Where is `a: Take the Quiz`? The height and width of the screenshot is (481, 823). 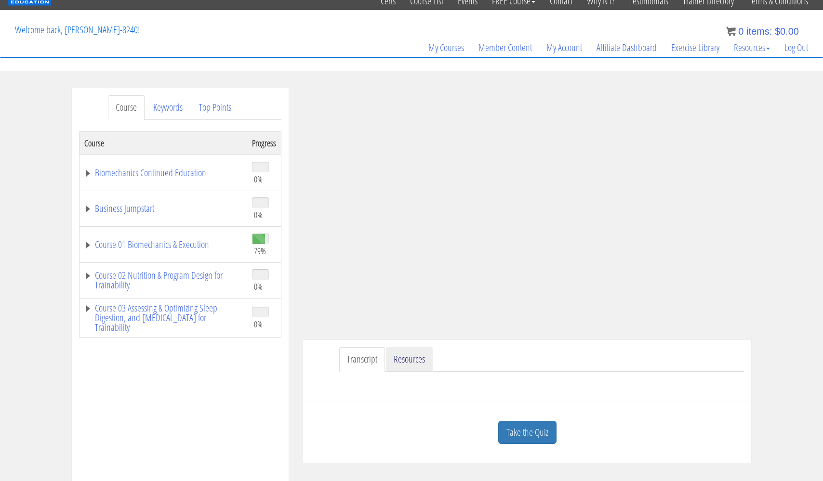 a: Take the Quiz is located at coordinates (527, 432).